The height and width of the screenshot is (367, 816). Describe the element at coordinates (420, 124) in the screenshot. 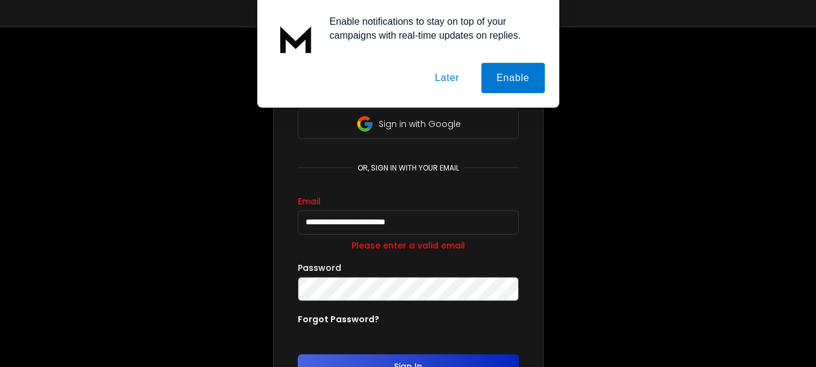

I see `p: Sign in with Google` at that location.